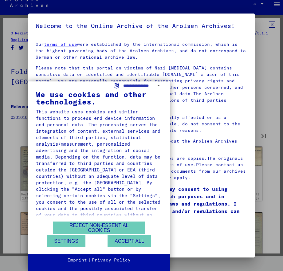 This screenshot has height=271, width=283. Describe the element at coordinates (129, 241) in the screenshot. I see `button: Accept all` at that location.